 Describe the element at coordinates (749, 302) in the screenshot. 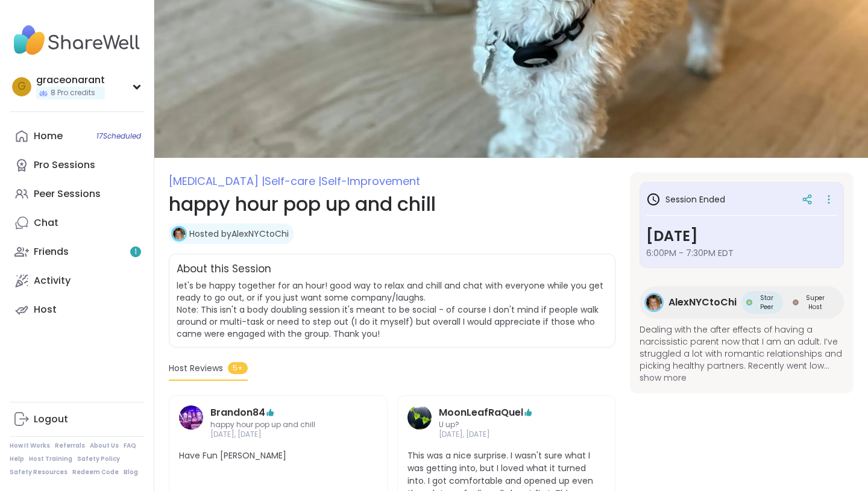

I see `img: Star Peer` at that location.